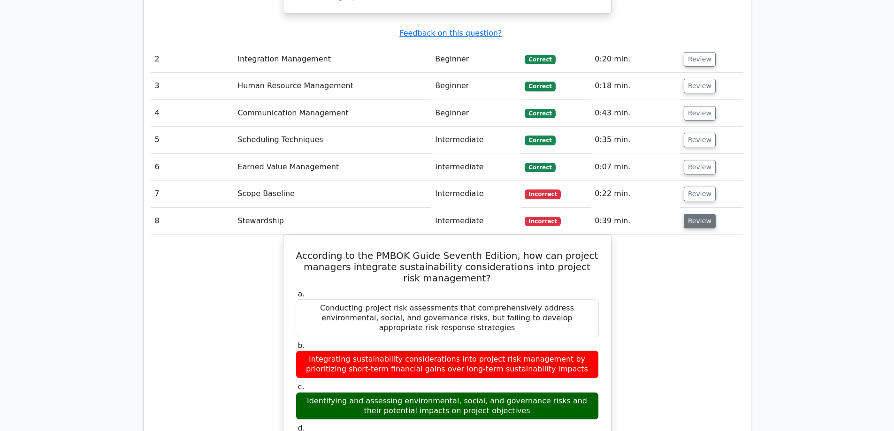  Describe the element at coordinates (635, 86) in the screenshot. I see `td: 0:18 min.` at that location.